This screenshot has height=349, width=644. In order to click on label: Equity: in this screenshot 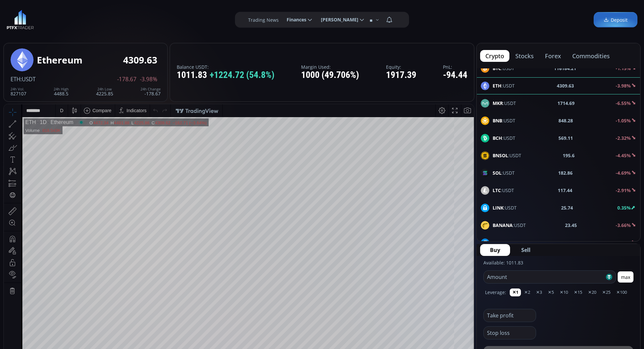, I will do `click(401, 67)`.